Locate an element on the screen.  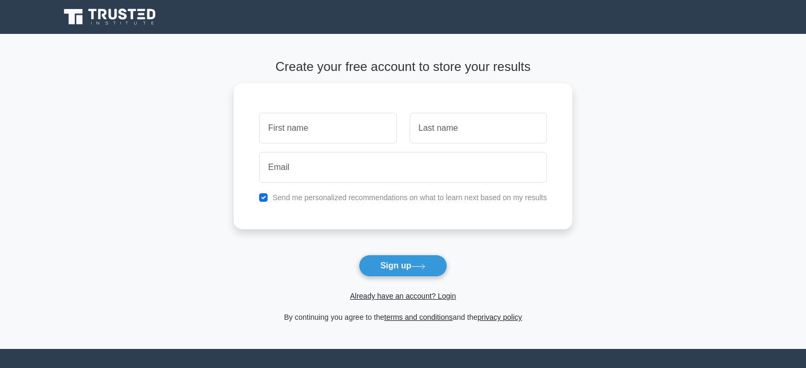
keeper-lock: Open Keeper Popup is located at coordinates (530, 167).